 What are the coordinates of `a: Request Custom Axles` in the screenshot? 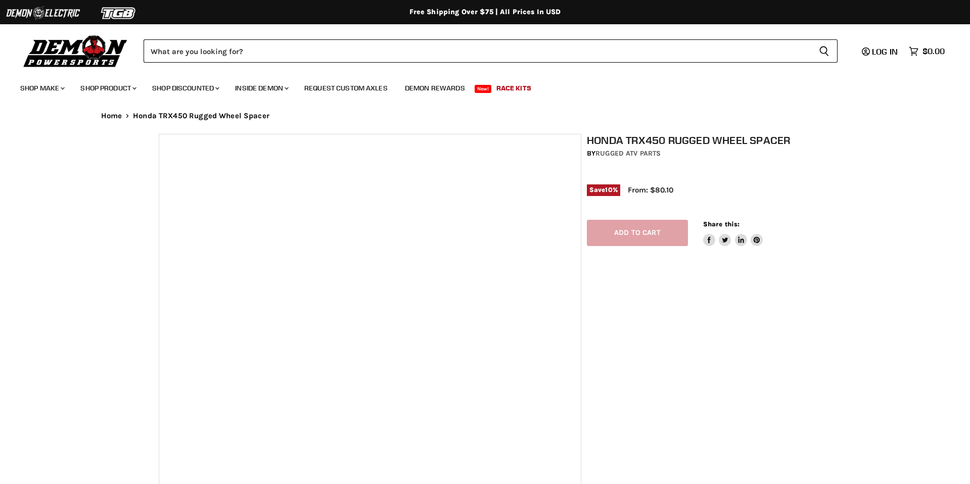 It's located at (346, 88).